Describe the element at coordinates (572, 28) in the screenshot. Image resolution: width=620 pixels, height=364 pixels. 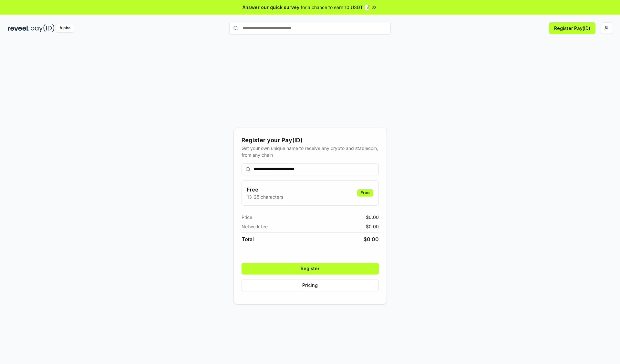
I see `button: Register Pay(ID)` at that location.